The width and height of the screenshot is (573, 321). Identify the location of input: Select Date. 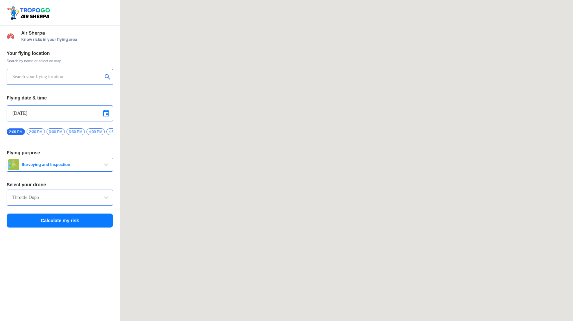
(60, 113).